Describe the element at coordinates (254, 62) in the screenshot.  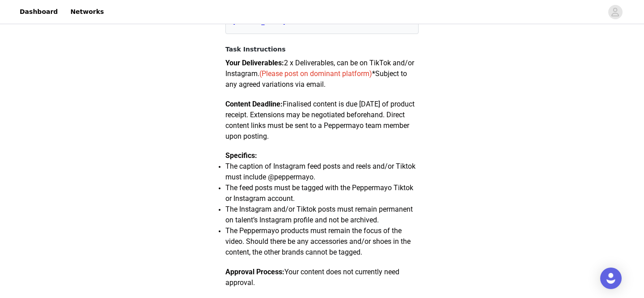
I see `strong: Your Deliverables:` at that location.